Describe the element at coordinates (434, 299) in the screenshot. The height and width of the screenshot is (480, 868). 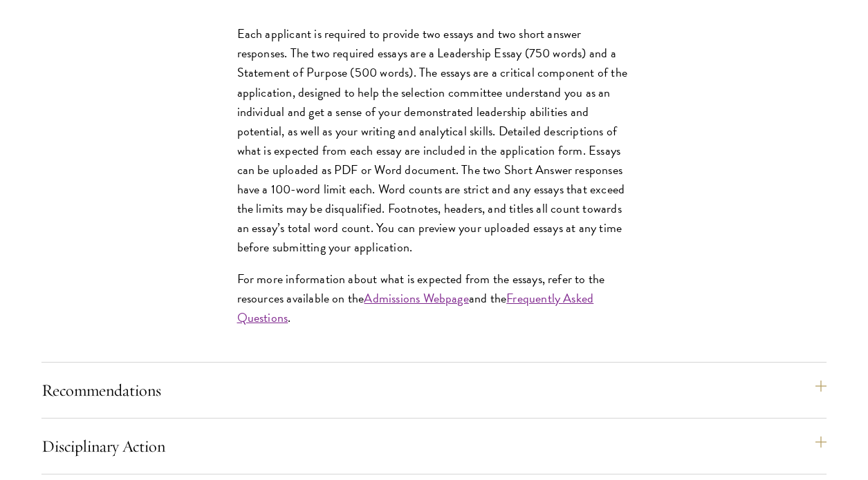
I see `p: For more information about what is expected from the essays, refer to the resources available on ...` at that location.